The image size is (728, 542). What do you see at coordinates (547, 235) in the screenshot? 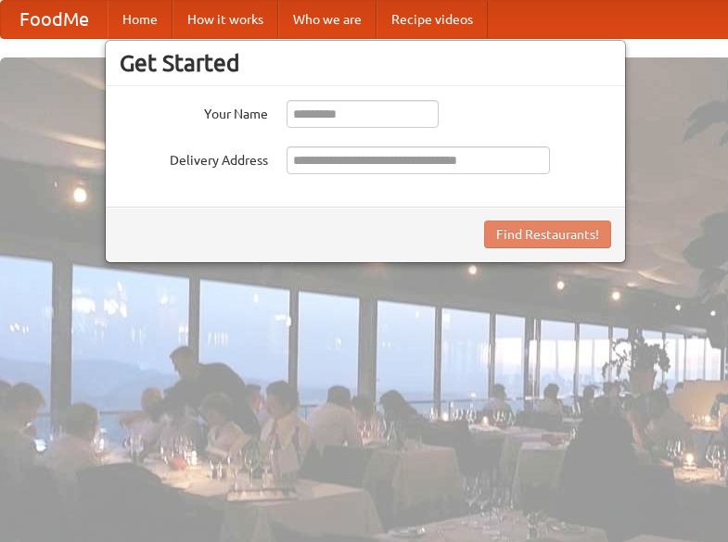
I see `button: Find Restaurants!` at bounding box center [547, 235].